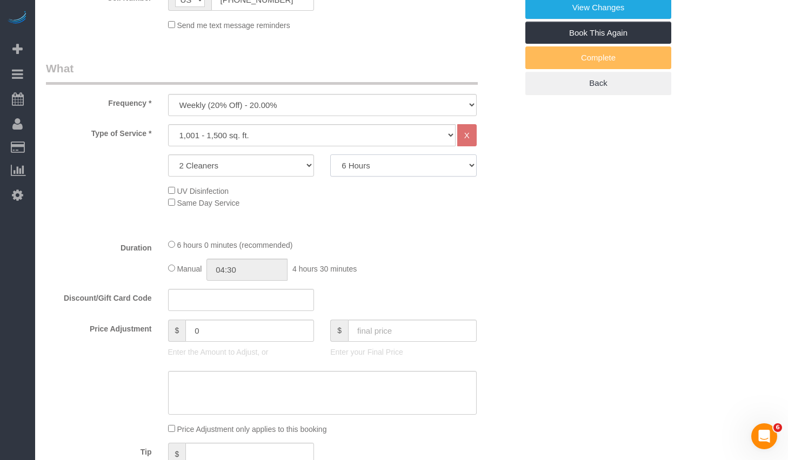 This screenshot has width=788, height=460. I want to click on label: Type of Service *, so click(99, 131).